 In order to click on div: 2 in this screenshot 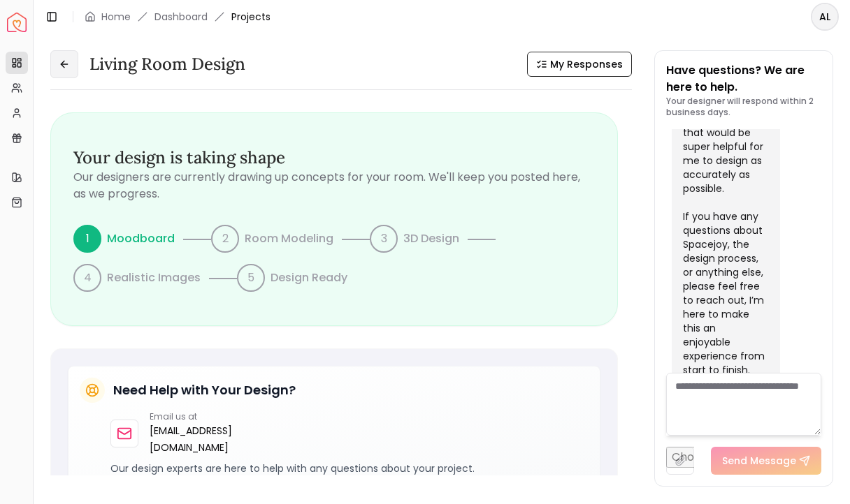, I will do `click(225, 239)`.